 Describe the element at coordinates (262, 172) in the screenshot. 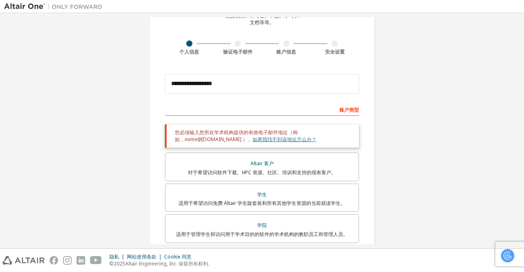

I see `font: 对于希望访问软件下载、HPC 资源、社区、培训和支持的现有客户。` at that location.